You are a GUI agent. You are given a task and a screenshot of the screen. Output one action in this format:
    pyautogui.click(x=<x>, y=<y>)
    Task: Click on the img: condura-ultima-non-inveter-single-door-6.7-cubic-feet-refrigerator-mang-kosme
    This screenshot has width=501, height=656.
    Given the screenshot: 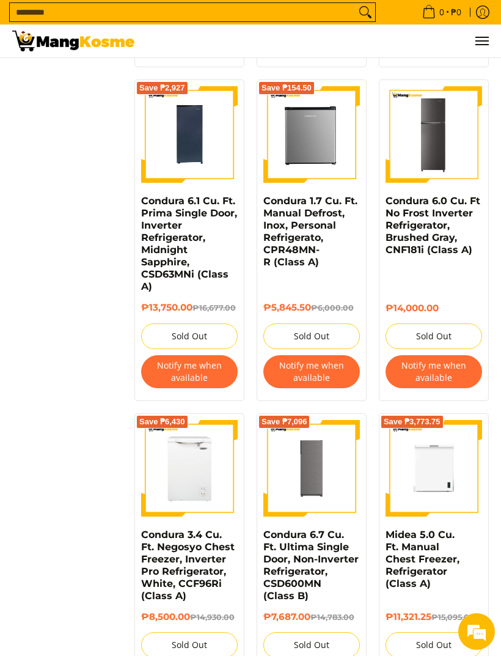 What is the action you would take?
    pyautogui.click(x=312, y=468)
    